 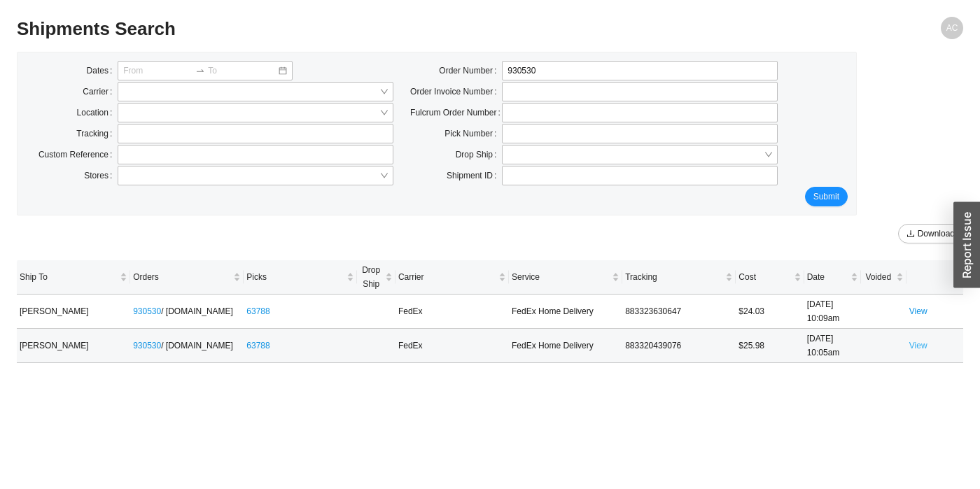 What do you see at coordinates (769, 311) in the screenshot?
I see `td: $24.03` at bounding box center [769, 311].